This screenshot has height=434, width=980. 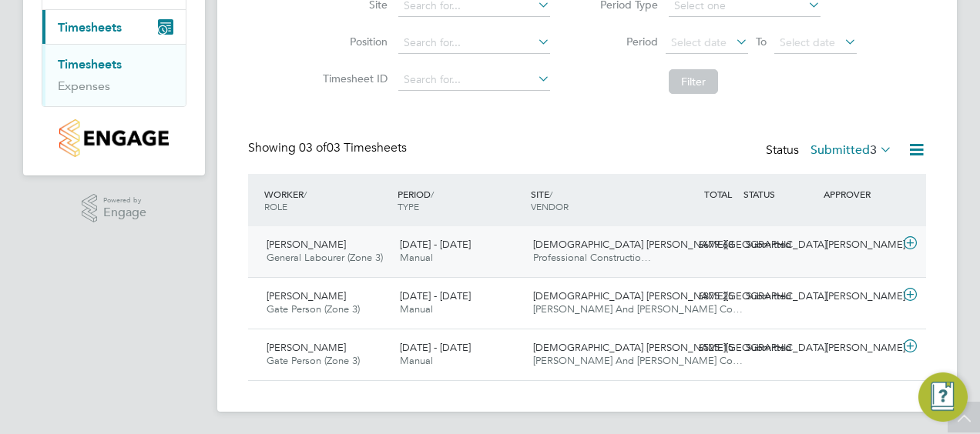 What do you see at coordinates (329, 148) in the screenshot?
I see `div: Showing` at bounding box center [329, 148].